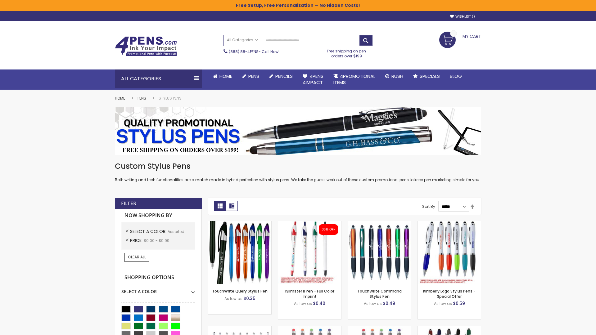 This screenshot has width=596, height=335. I want to click on a: iSlimster II - Full Color-Assorted, so click(310, 224).